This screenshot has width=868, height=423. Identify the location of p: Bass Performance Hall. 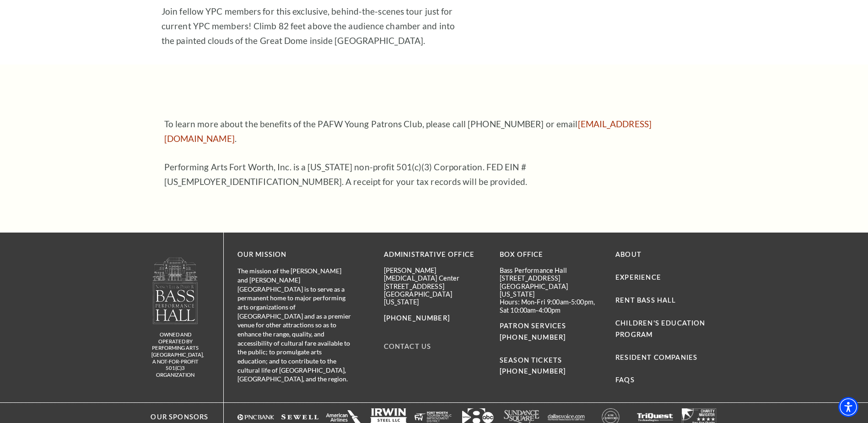
(551, 270).